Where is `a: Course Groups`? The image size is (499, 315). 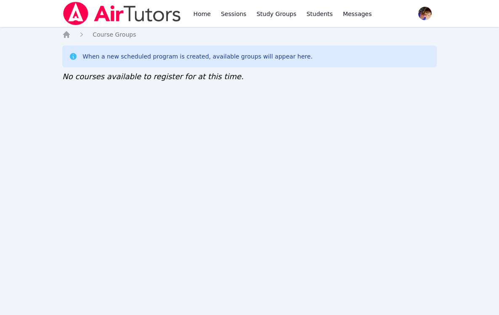
a: Course Groups is located at coordinates (114, 35).